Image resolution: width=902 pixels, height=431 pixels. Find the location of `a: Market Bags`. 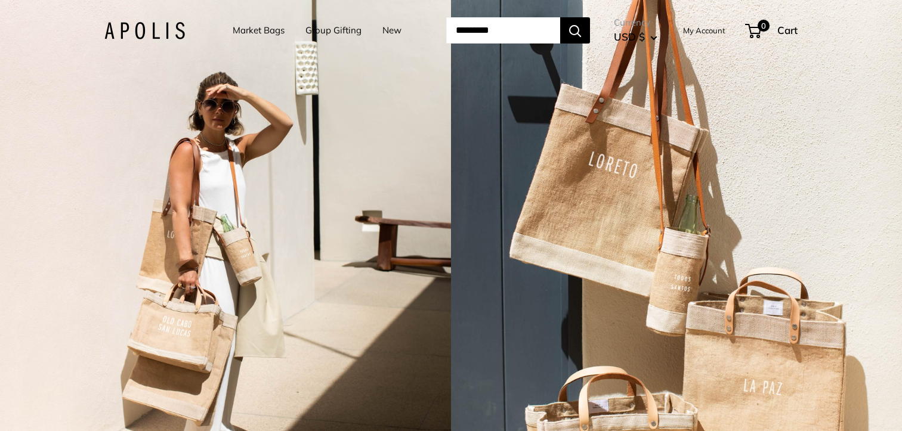

a: Market Bags is located at coordinates (258, 30).